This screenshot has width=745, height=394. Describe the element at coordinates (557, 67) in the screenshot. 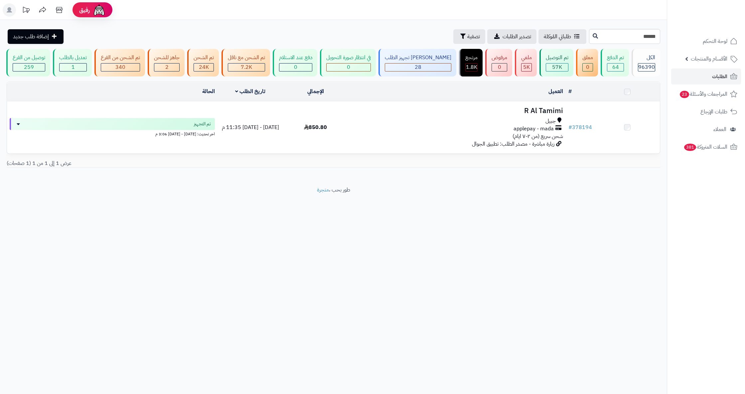

I see `span: 57K` at that location.